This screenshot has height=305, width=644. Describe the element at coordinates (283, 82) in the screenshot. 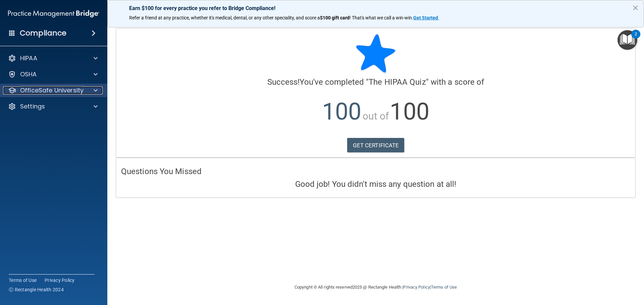

I see `span: Success!` at that location.